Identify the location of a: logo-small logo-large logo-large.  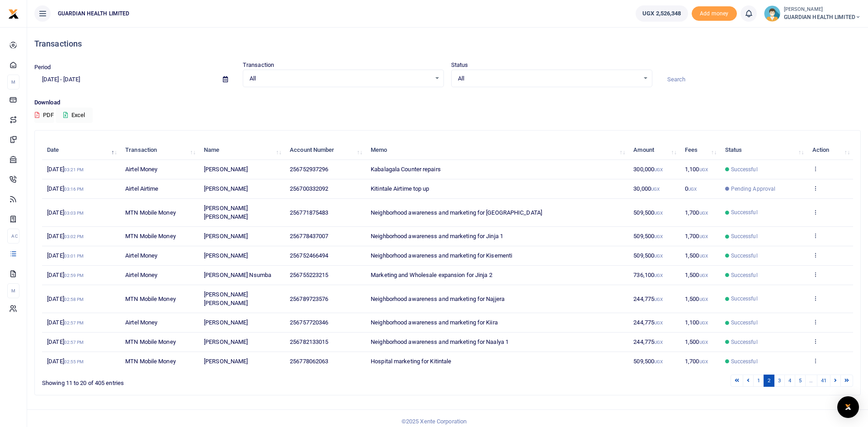
(13, 13).